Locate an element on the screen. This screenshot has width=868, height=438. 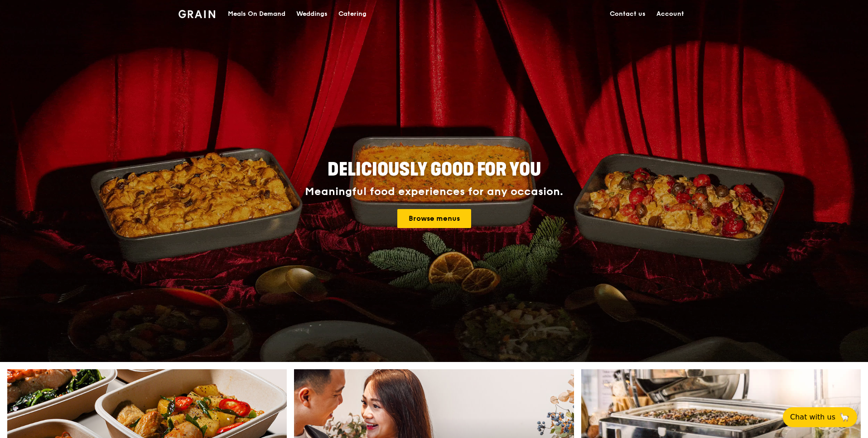
div: Meaningful food experiences for any occasion. is located at coordinates (434, 192).